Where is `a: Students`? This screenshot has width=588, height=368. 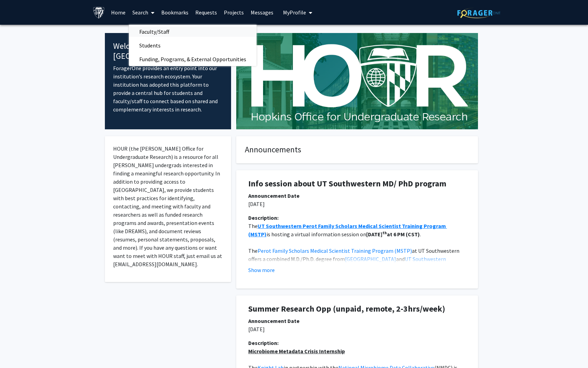
a: Students is located at coordinates (193, 45).